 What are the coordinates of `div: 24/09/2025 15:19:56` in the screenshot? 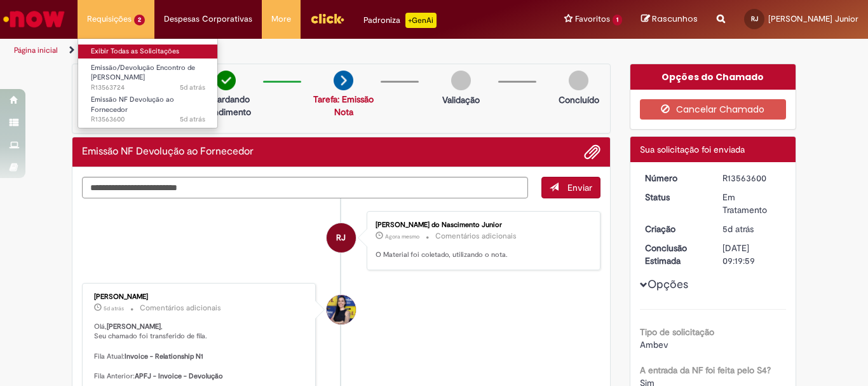 It's located at (752, 229).